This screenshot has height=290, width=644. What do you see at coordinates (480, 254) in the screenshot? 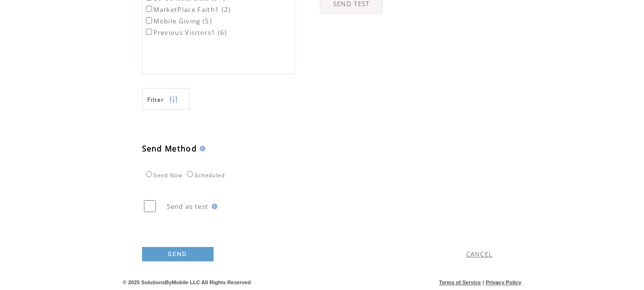
I see `a: CANCEL` at bounding box center [480, 254].